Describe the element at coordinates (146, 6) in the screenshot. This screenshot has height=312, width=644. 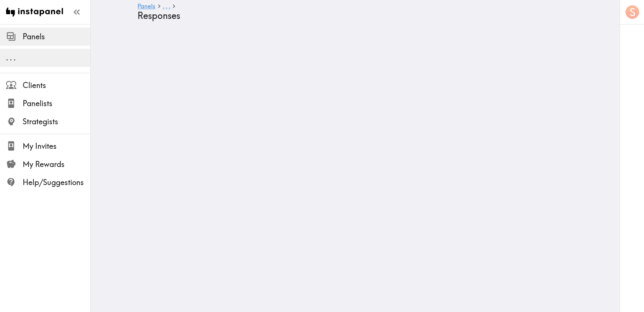
I see `a: Panels` at that location.